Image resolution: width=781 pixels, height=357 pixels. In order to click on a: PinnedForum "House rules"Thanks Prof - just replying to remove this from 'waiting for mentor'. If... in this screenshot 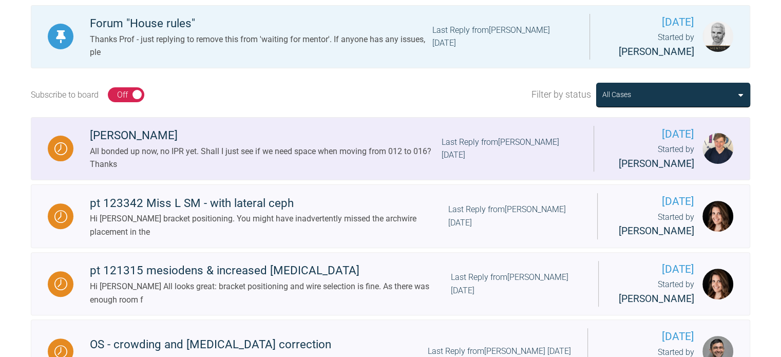, I will do `click(390, 37)`.